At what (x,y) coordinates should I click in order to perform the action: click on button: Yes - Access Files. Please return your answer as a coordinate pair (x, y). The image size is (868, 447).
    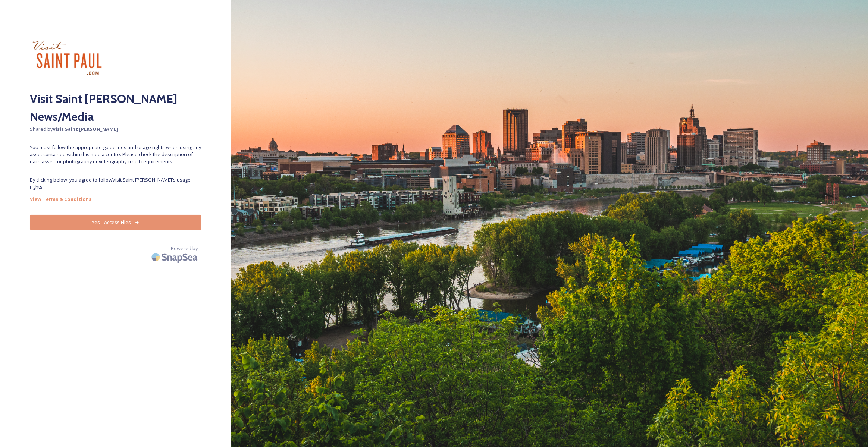
    Looking at the image, I should click on (116, 222).